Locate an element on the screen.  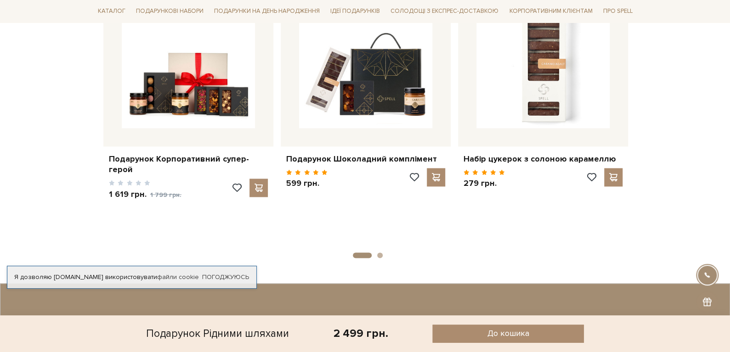
button: До кошика is located at coordinates (508, 334).